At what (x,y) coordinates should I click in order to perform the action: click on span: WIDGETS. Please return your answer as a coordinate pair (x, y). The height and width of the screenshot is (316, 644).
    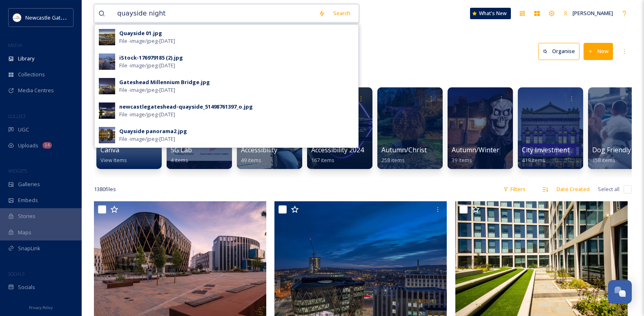
    Looking at the image, I should click on (17, 171).